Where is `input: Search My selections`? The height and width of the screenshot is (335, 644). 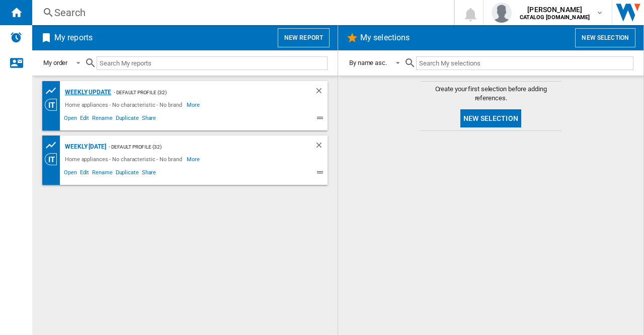
input: Search My selections is located at coordinates (525, 63).